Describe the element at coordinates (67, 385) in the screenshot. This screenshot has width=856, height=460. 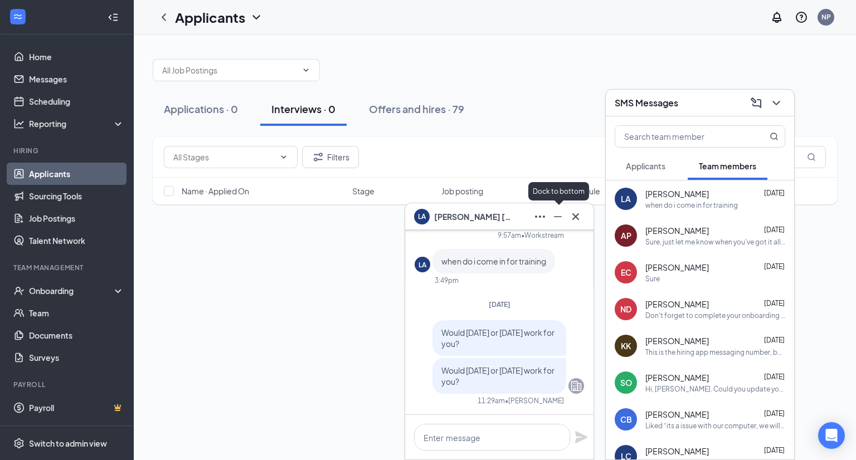
I see `div: Payroll` at that location.